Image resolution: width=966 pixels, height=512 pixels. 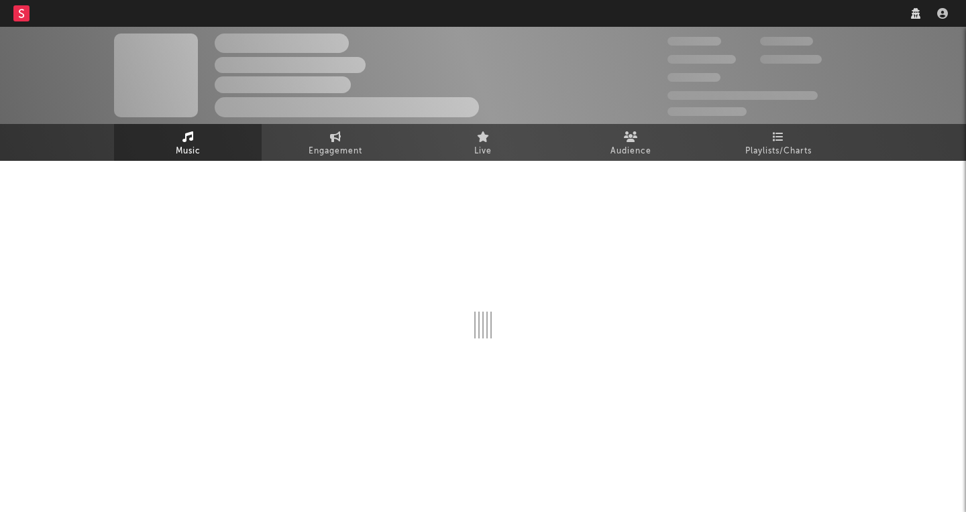 I want to click on span: 50,000,000, so click(x=701, y=59).